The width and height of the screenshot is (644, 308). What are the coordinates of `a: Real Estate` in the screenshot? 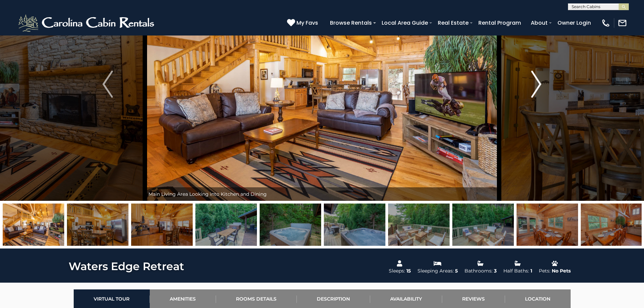 It's located at (453, 22).